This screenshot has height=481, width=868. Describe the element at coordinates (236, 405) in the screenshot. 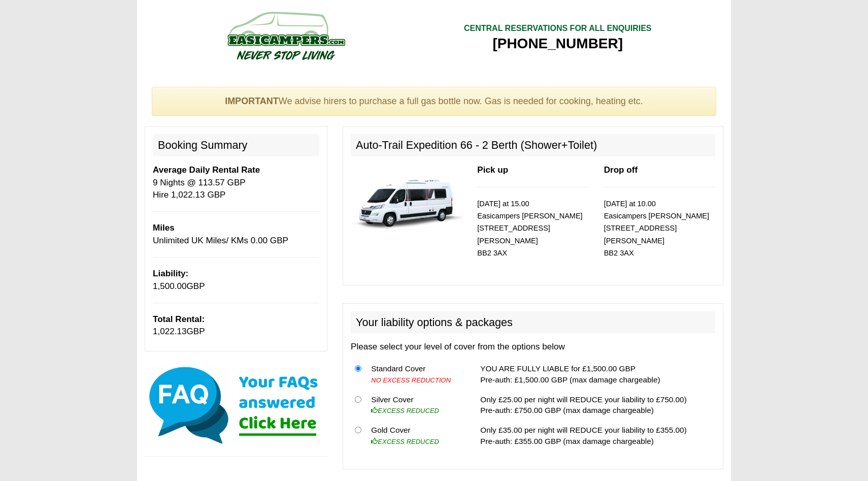

I see `img: Click here for our most common FAQs` at that location.